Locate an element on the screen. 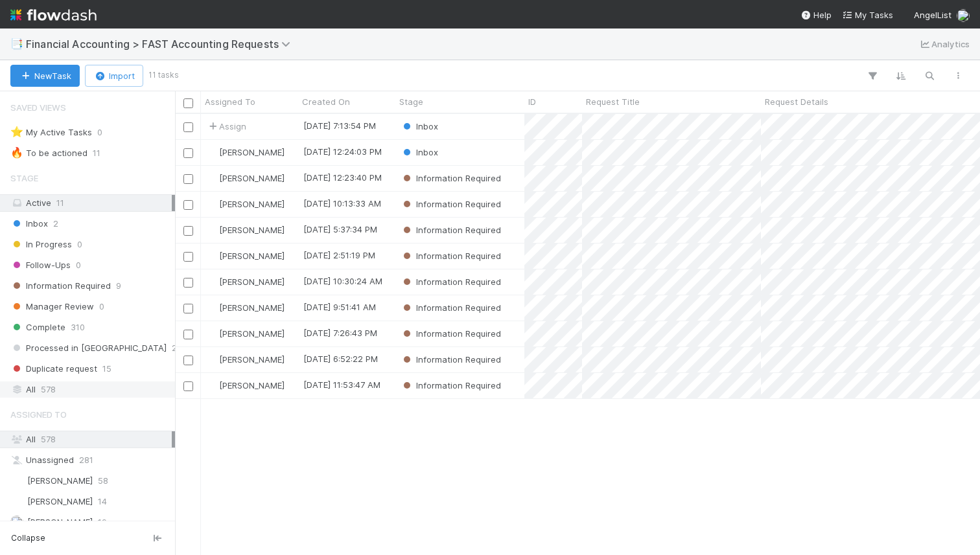  img: avatar_d2b43477-63dc-4e62-be5b-6fdd450c05a1.png is located at coordinates (963, 16).